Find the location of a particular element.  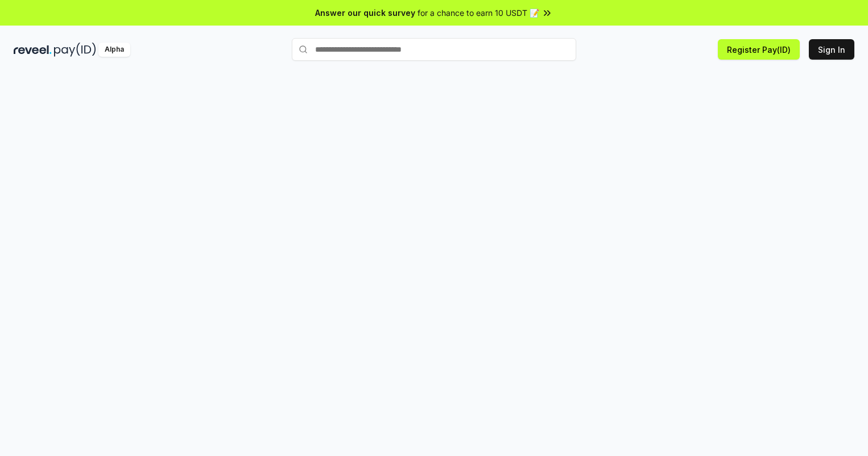

button: Register Pay(ID) is located at coordinates (758, 49).